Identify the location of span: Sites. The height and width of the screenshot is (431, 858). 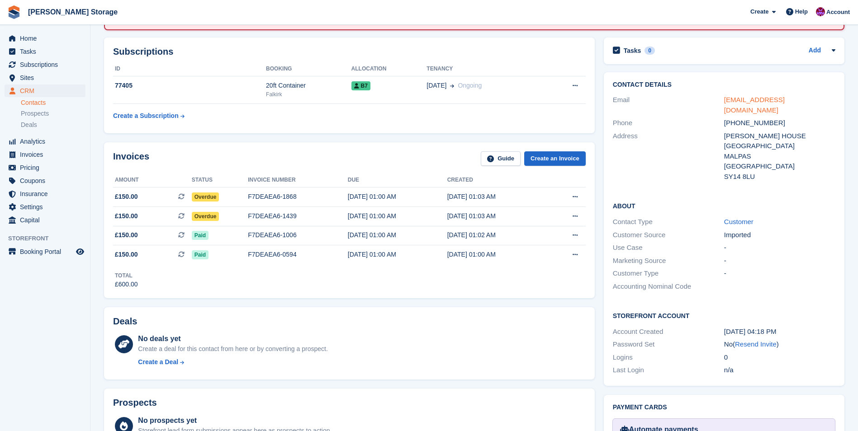
(47, 78).